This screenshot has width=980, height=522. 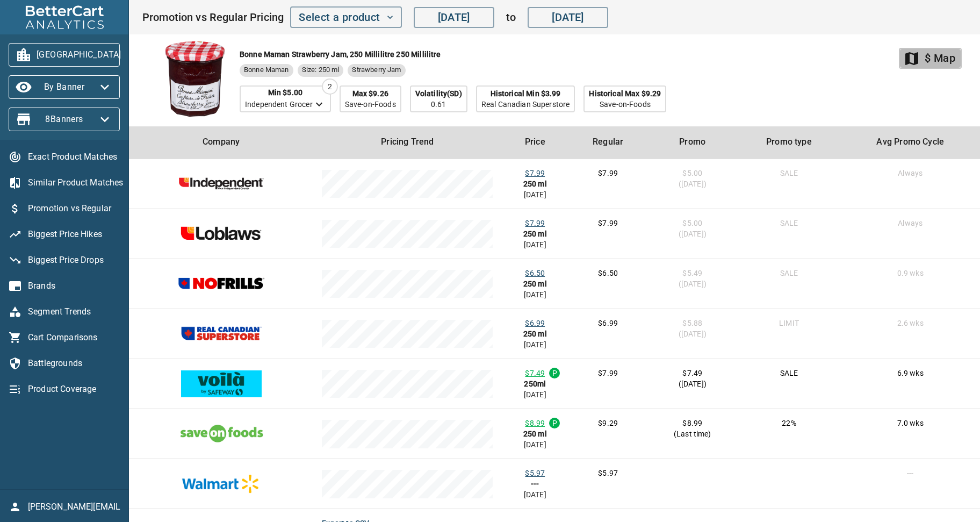 What do you see at coordinates (608, 423) in the screenshot?
I see `div: $9.29` at bounding box center [608, 423].